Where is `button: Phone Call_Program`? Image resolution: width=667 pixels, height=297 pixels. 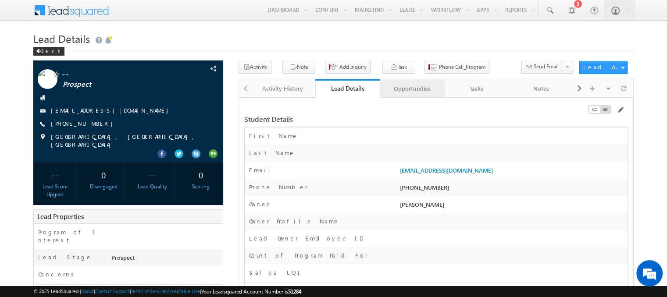
button: Phone Call_Program is located at coordinates (457, 67).